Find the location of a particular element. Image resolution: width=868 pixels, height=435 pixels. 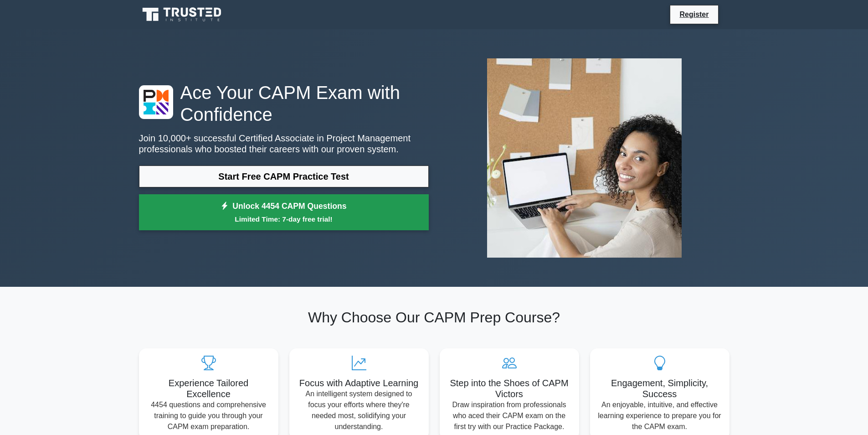

h5: Engagement, Simplicity, Success is located at coordinates (659, 389).